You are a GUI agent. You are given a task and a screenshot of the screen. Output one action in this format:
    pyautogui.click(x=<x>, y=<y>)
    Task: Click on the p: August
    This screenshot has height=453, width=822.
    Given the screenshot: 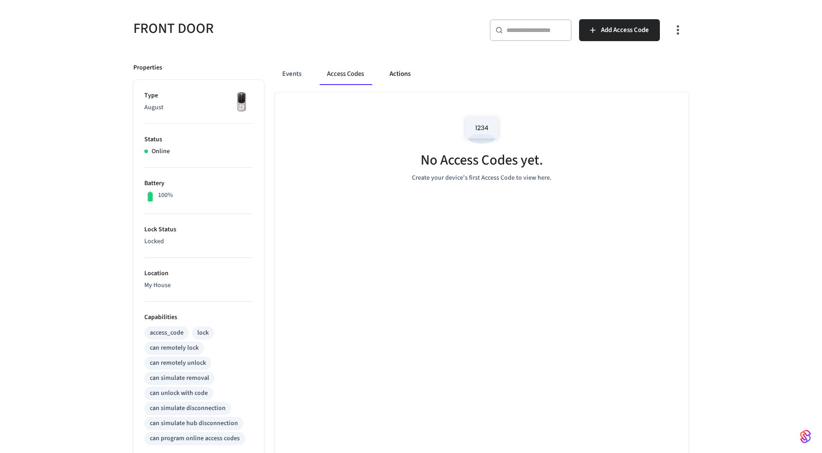 What is the action you would take?
    pyautogui.click(x=199, y=107)
    